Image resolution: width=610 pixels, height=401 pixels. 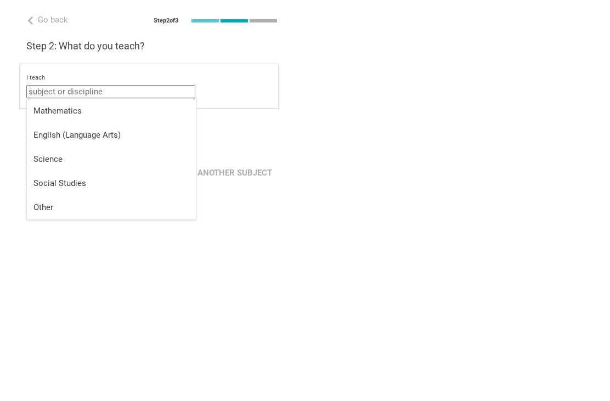 I want to click on span: Go back, so click(x=53, y=20).